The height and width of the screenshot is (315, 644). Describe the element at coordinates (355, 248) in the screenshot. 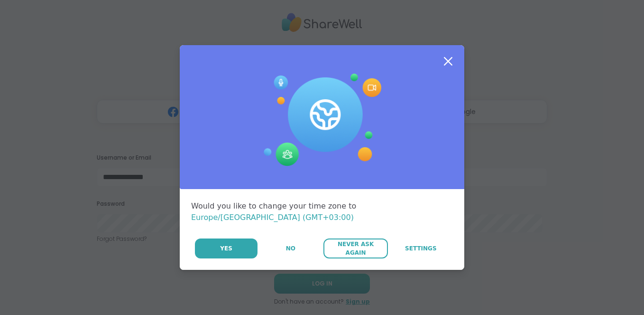

I see `button: Never Ask Again` at that location.